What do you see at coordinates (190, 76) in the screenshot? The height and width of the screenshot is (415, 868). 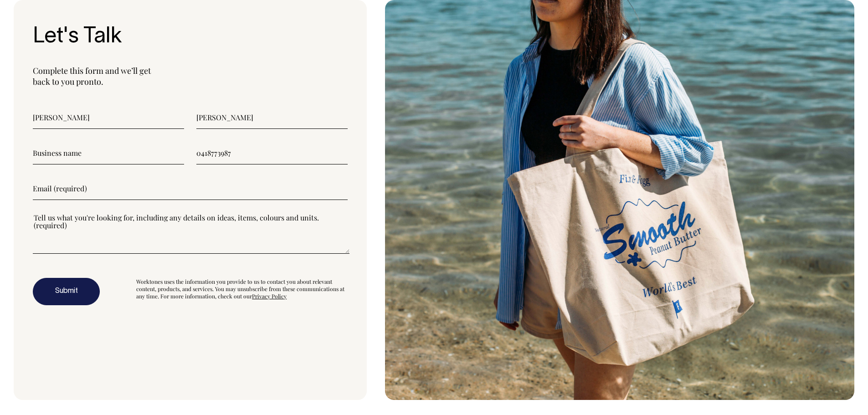 I see `p: Complete this form and we’ll get back to you pronto.` at bounding box center [190, 76].